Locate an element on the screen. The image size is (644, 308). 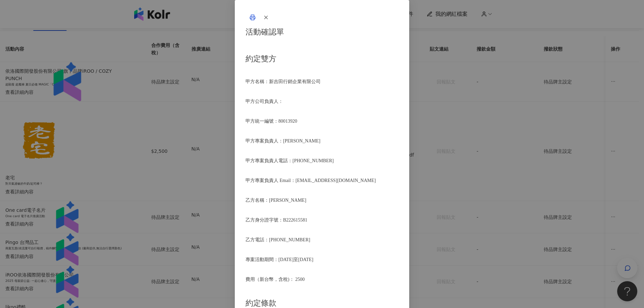
span: 費用（新台幣，含稅)： 2500 is located at coordinates (275, 279).